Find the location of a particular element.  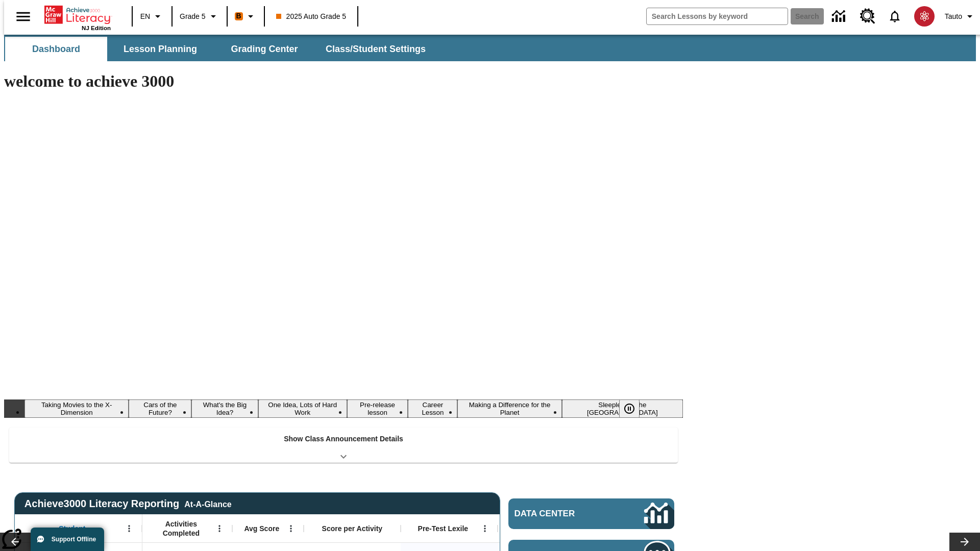

a: Notifications is located at coordinates (894, 16).